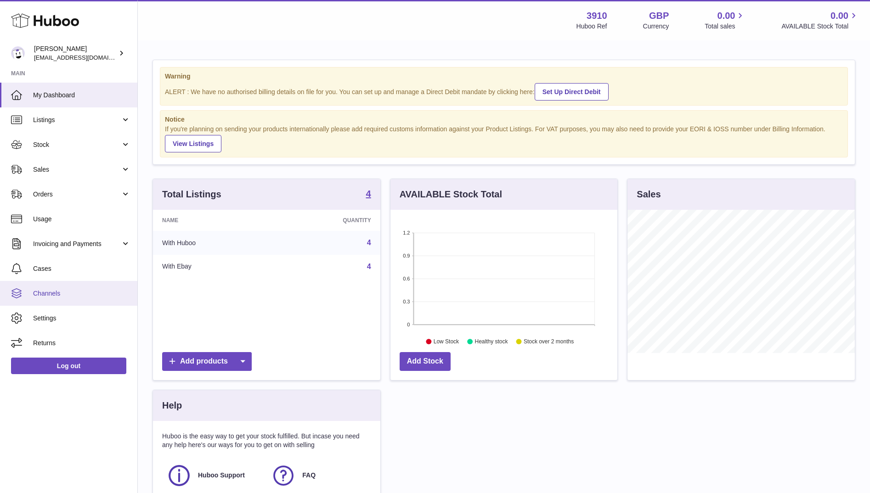 This screenshot has width=870, height=493. I want to click on span: Orders, so click(77, 194).